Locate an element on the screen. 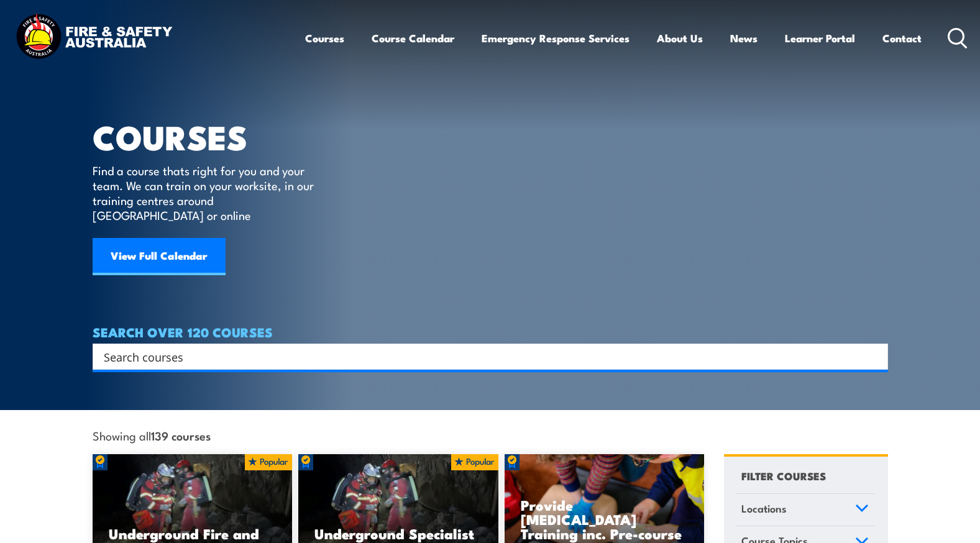 The width and height of the screenshot is (980, 543). a: News is located at coordinates (744, 38).